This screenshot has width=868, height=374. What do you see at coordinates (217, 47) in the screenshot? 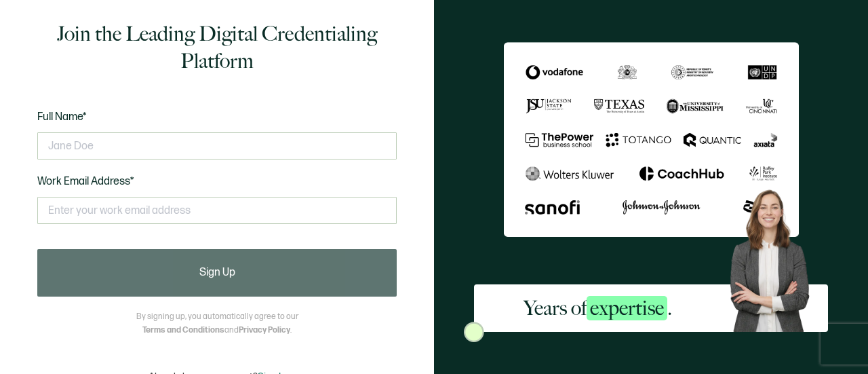
I see `h1: Join the Leading Digital Credentialing Platform` at bounding box center [217, 47].